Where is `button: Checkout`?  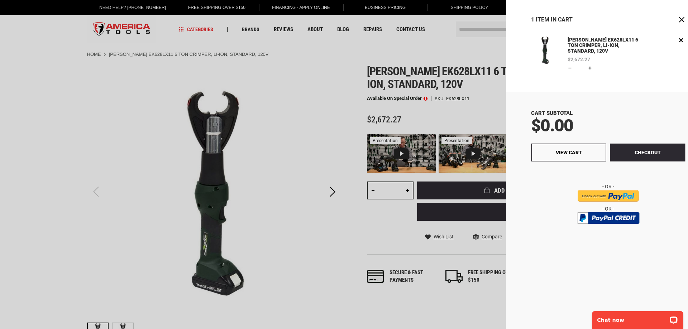
button: Checkout is located at coordinates (625, 153).